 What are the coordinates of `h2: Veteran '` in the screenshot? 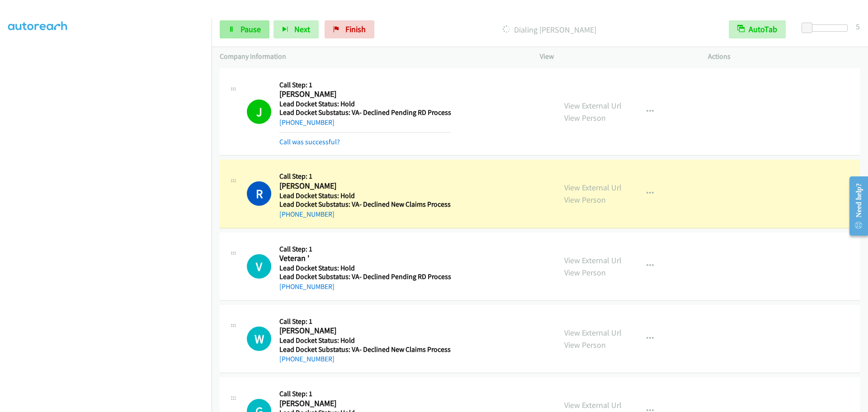 It's located at (363, 259).